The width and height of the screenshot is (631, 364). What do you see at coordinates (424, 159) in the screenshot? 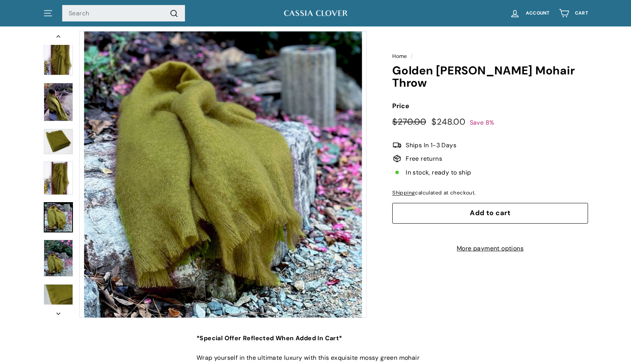
I see `span: Free returns` at bounding box center [424, 159].